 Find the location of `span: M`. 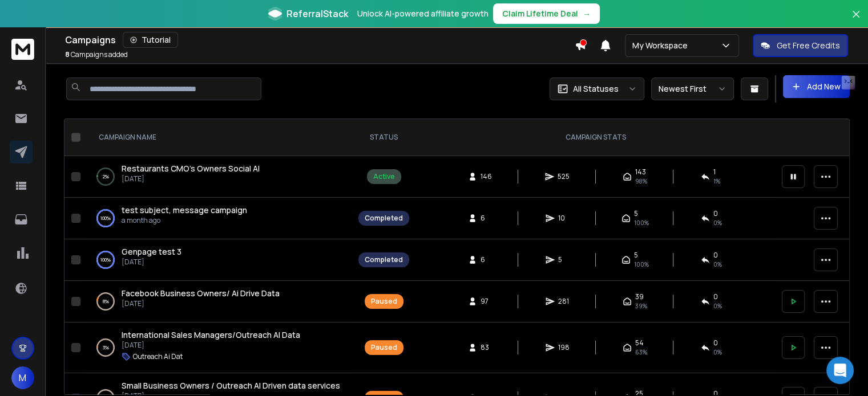

span: M is located at coordinates (23, 378).